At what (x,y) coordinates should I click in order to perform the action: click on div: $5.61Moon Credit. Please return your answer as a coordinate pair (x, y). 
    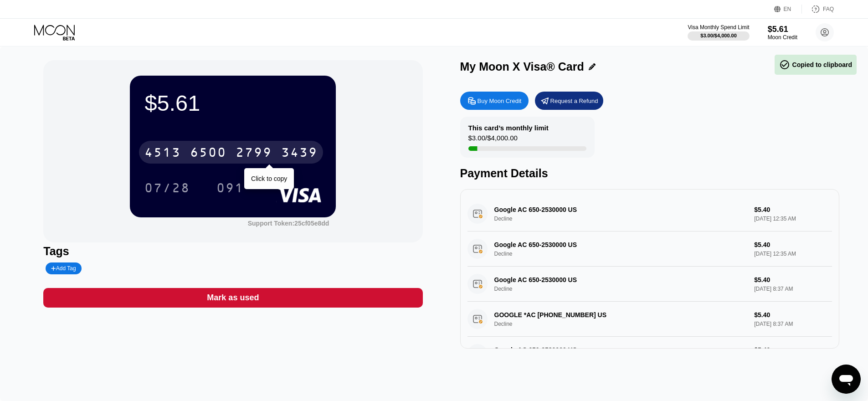
    Looking at the image, I should click on (782, 32).